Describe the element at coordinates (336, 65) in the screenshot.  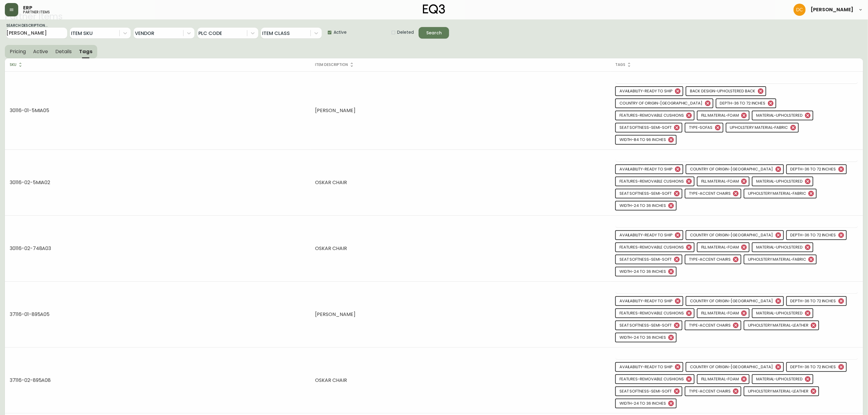
I see `span: Item Description` at that location.